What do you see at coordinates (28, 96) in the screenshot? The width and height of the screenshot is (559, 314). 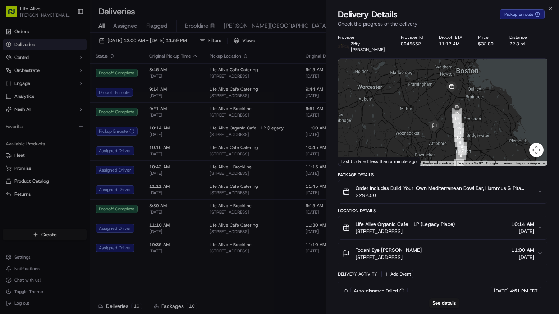 I see `div: Past conversations` at bounding box center [28, 96].